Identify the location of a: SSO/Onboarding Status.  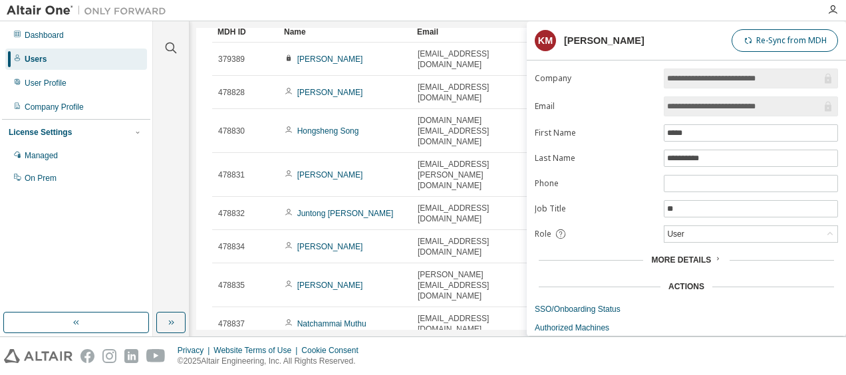
(687, 309).